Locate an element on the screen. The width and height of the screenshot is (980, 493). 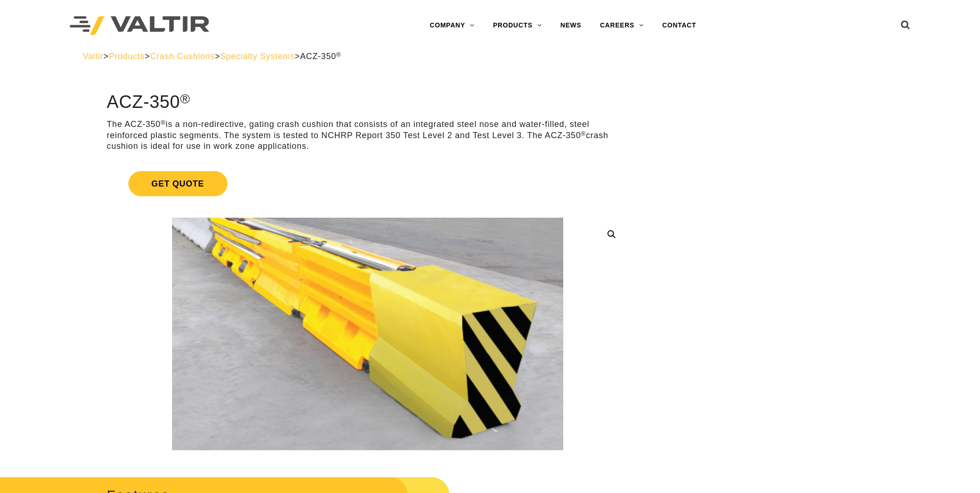
span: Specialty Systems is located at coordinates (257, 56).